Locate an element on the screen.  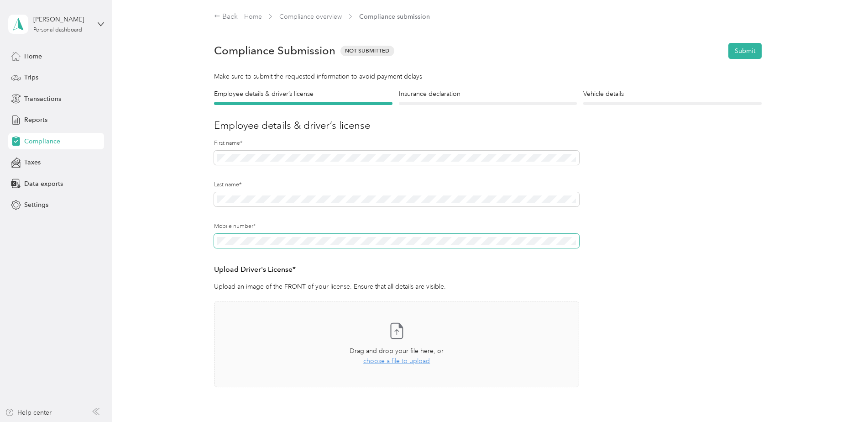
span: Compliance is located at coordinates (42, 141).